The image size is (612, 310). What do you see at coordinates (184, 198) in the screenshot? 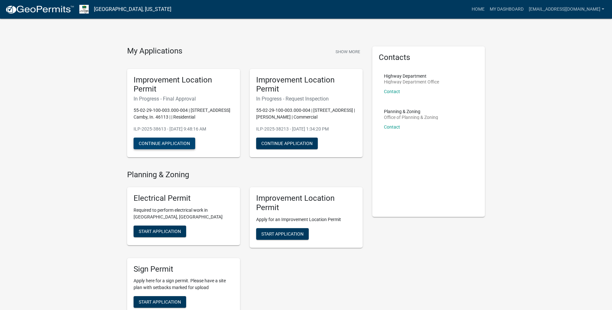
I see `h5: Electrical Permit` at bounding box center [184, 198].